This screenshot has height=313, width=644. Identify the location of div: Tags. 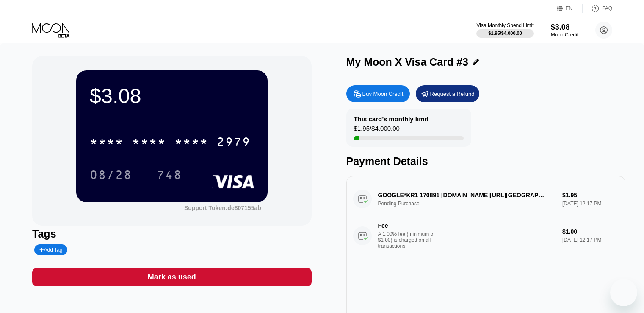
(171, 234).